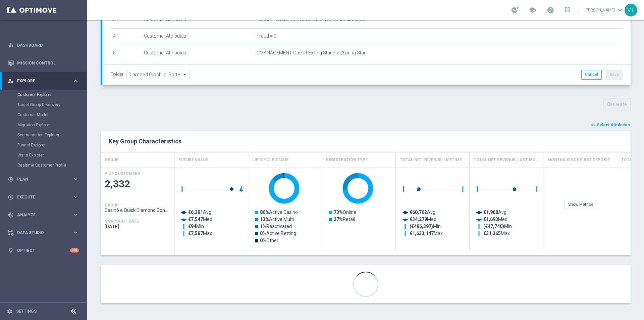  Describe the element at coordinates (44, 165) in the screenshot. I see `a: Realtime Customer Profile` at that location.